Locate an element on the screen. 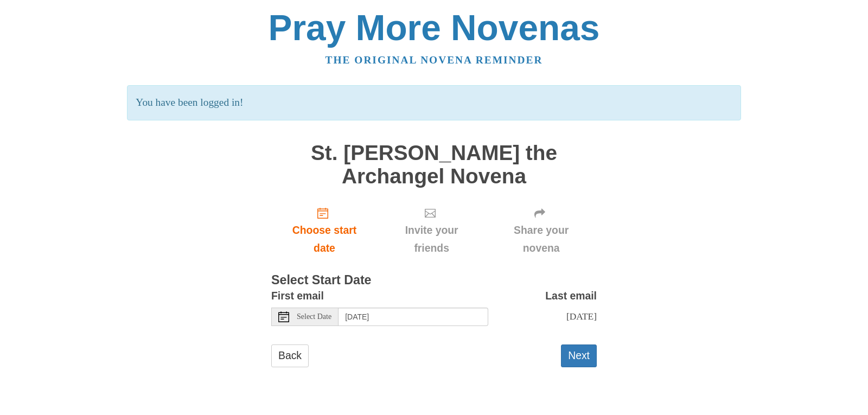 The width and height of the screenshot is (868, 415). span: Select Date is located at coordinates (314, 317).